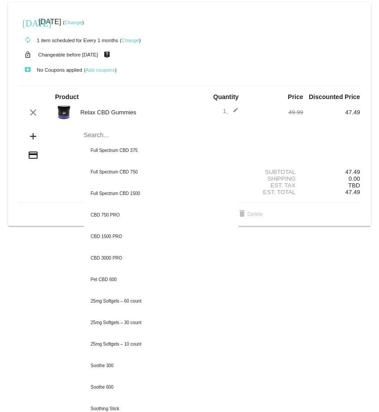  I want to click on img: Relax-gummy-web.png, so click(64, 112).